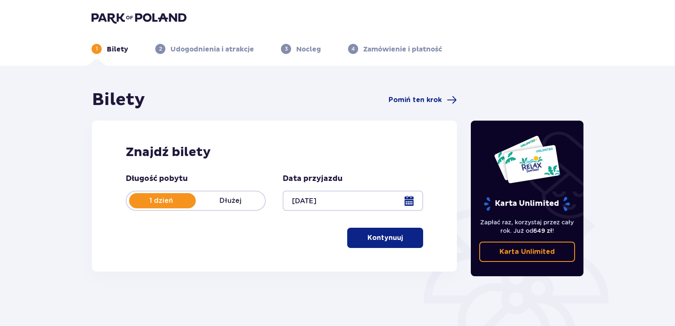 The width and height of the screenshot is (675, 326). Describe the element at coordinates (212, 49) in the screenshot. I see `p: Udogodnienia i atrakcje` at that location.